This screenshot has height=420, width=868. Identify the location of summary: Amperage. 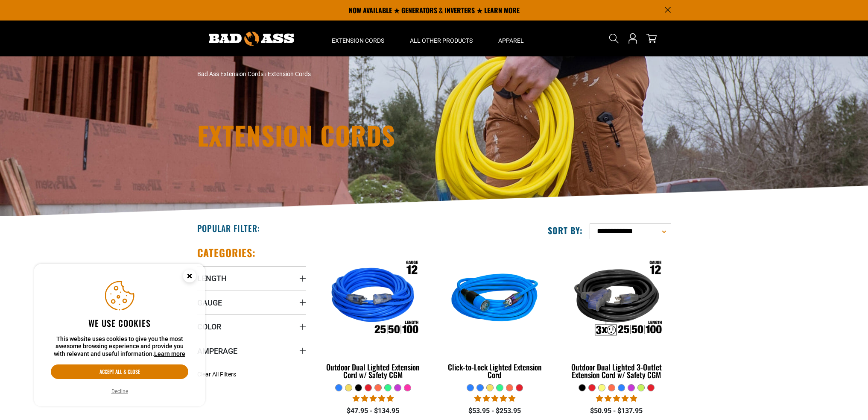
(251, 351).